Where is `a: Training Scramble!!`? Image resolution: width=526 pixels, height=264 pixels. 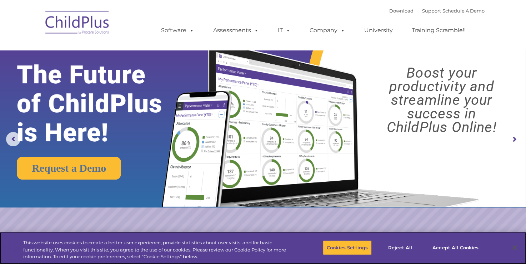
a: Training Scramble!! is located at coordinates (439, 30).